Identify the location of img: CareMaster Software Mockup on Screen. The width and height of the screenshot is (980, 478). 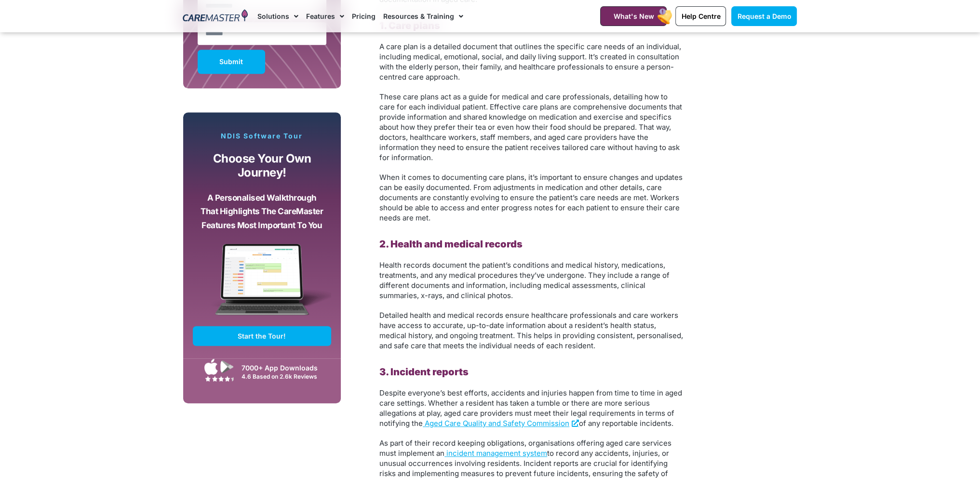
(262, 285).